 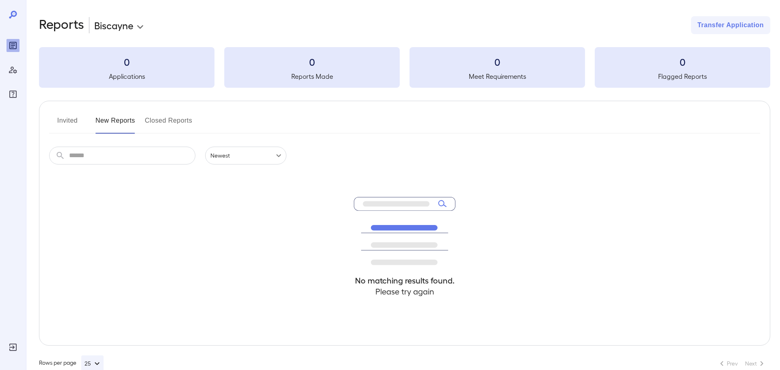 I want to click on button: Transfer Application, so click(x=731, y=25).